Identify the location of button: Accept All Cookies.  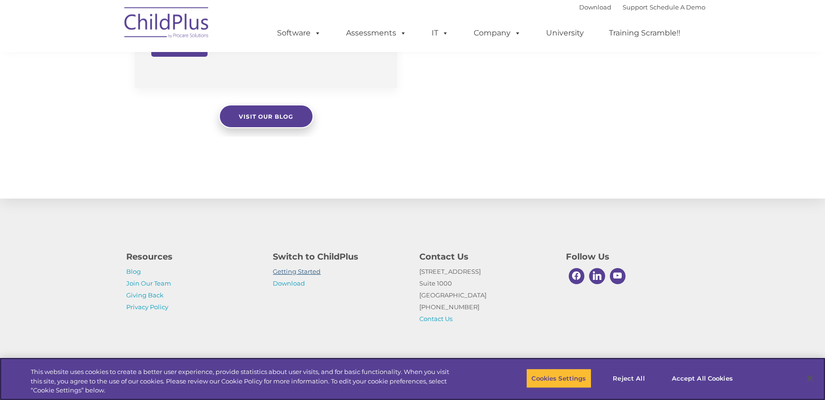
(702, 378).